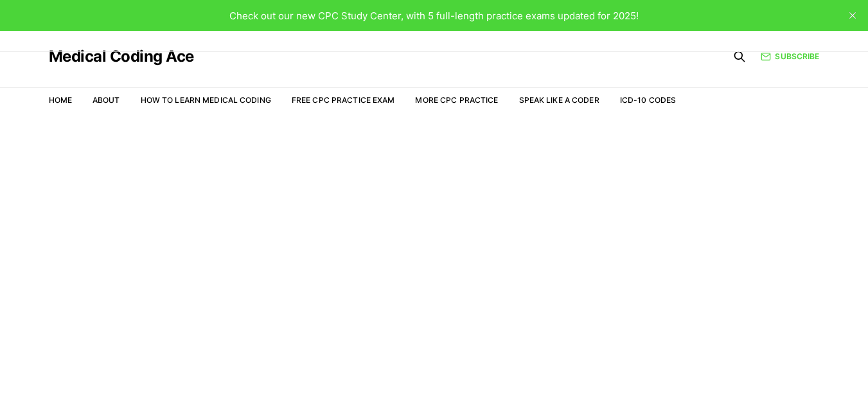 The height and width of the screenshot is (407, 868). Describe the element at coordinates (205, 99) in the screenshot. I see `a: How to Learn Medical Coding` at that location.